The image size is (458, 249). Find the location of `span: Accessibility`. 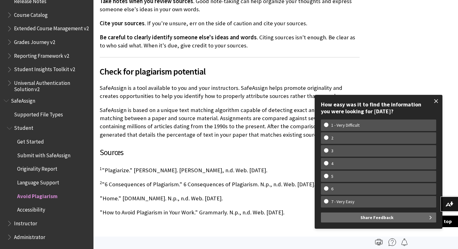

span: Accessibility is located at coordinates (31, 209).